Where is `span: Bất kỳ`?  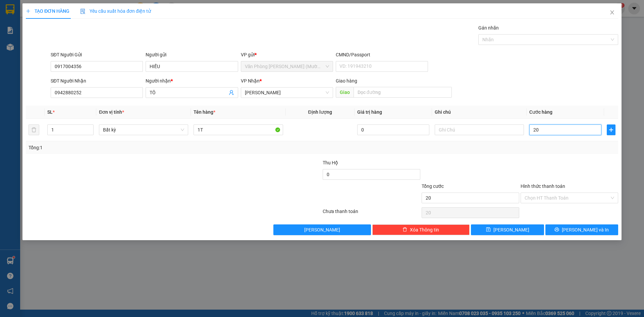
span: Bất kỳ is located at coordinates (144, 130).